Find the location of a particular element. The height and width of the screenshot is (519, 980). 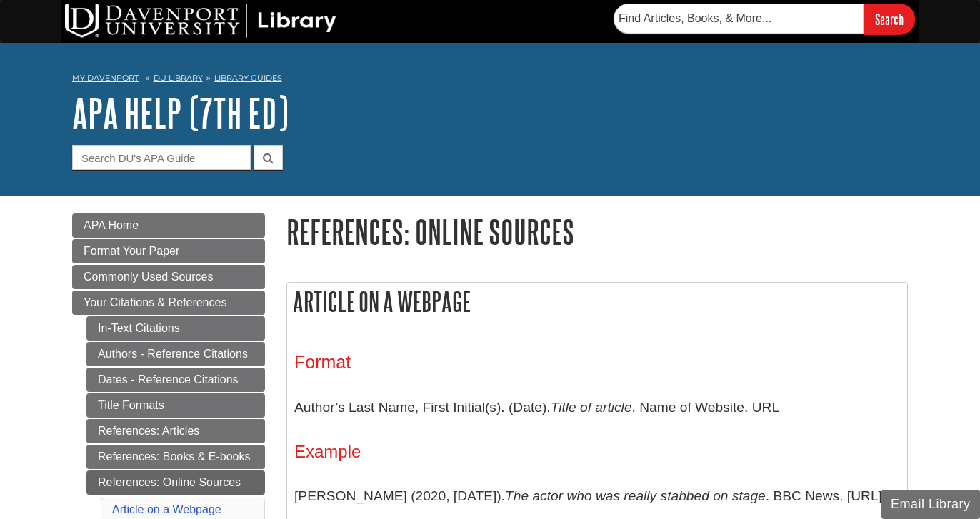

img: DU Library is located at coordinates (201, 21).